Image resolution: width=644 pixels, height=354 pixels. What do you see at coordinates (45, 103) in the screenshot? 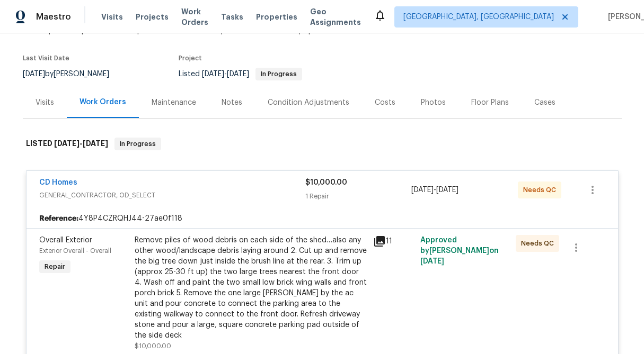
I see `div: Visits` at bounding box center [45, 103].